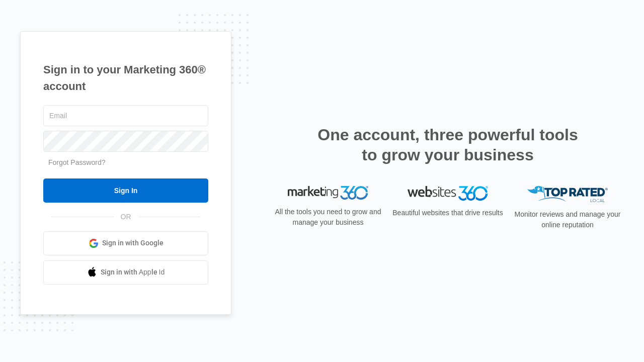 The height and width of the screenshot is (362, 644). What do you see at coordinates (126, 216) in the screenshot?
I see `span: OR` at bounding box center [126, 216].